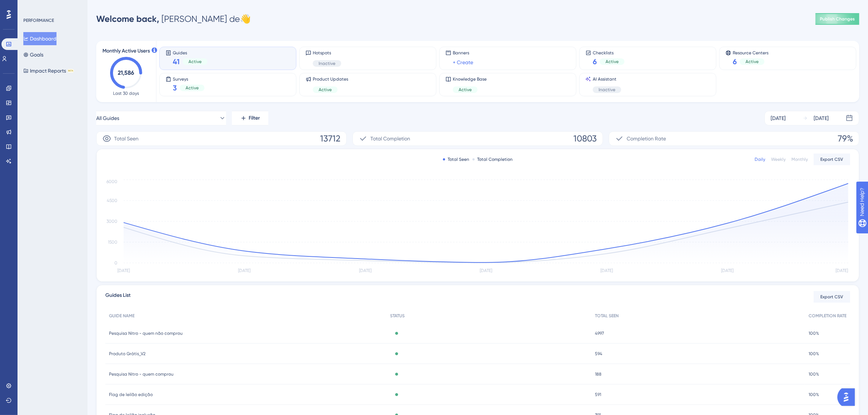 The width and height of the screenshot is (868, 415). What do you see at coordinates (146, 333) in the screenshot?
I see `span: Pesquisa Nitro - quem não comprou` at bounding box center [146, 333].